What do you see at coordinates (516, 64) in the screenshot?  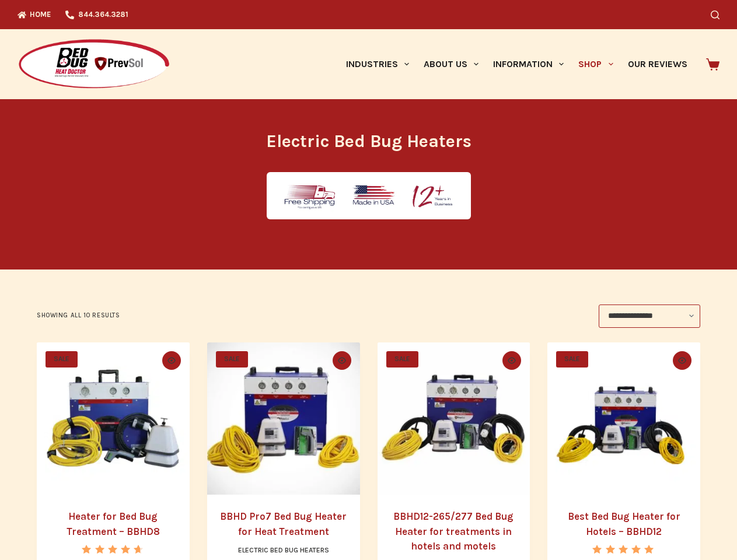 I see `nav: Primary` at bounding box center [516, 64].